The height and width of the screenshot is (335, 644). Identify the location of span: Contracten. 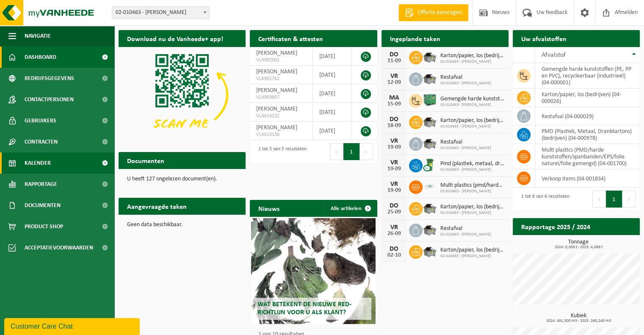
(41, 142).